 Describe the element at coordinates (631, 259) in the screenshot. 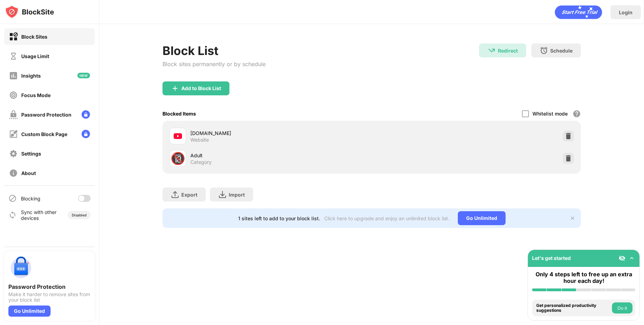

I see `img: omni-setup-toggle.svg` at that location.